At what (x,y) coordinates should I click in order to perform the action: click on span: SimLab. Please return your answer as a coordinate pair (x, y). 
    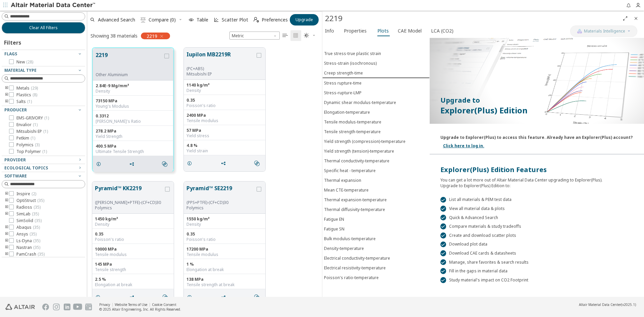
    Looking at the image, I should click on (27, 214).